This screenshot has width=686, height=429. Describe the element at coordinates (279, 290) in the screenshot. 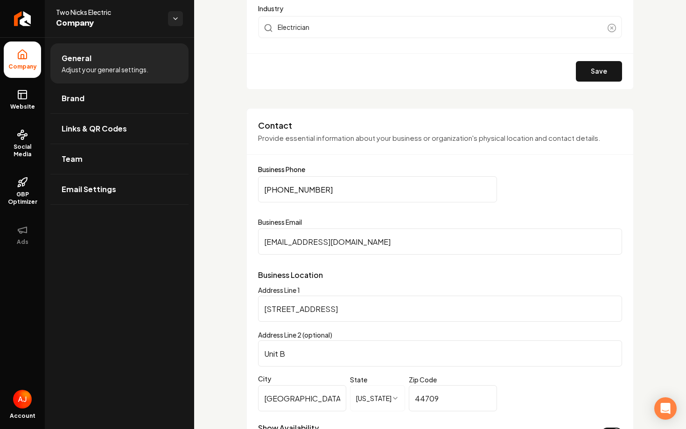

I see `label: Address Line 1` at that location.